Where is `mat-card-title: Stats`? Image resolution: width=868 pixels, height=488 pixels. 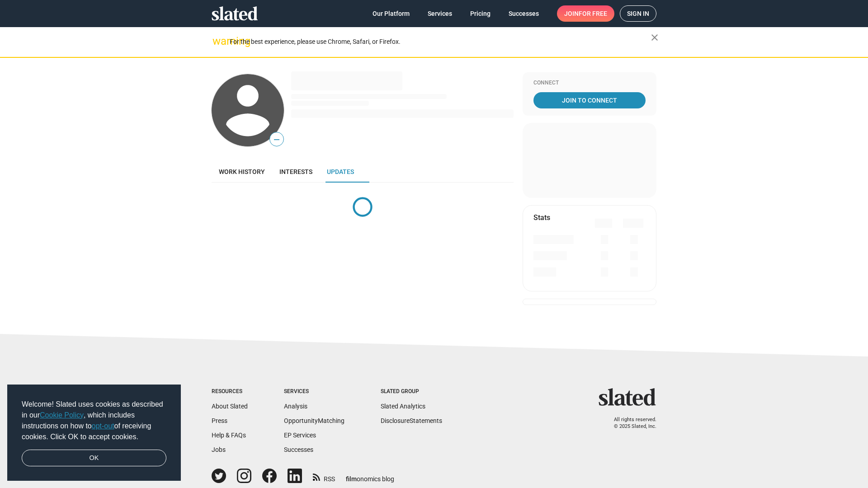
mat-card-title: Stats is located at coordinates (542, 218).